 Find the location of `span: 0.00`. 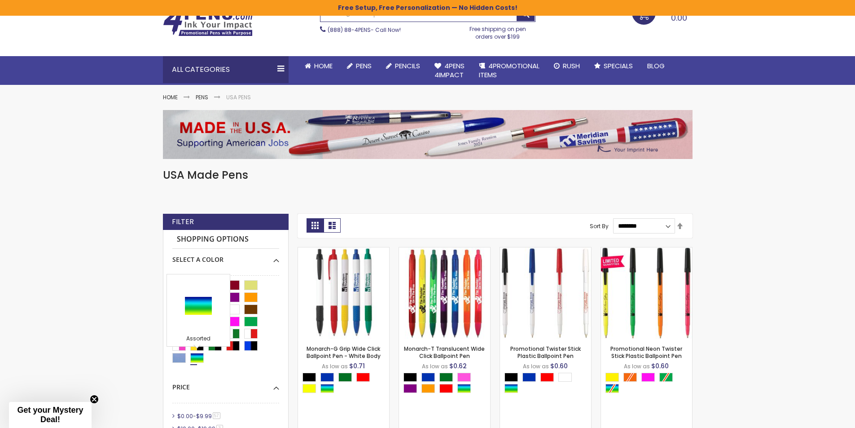

span: 0.00 is located at coordinates (679, 18).